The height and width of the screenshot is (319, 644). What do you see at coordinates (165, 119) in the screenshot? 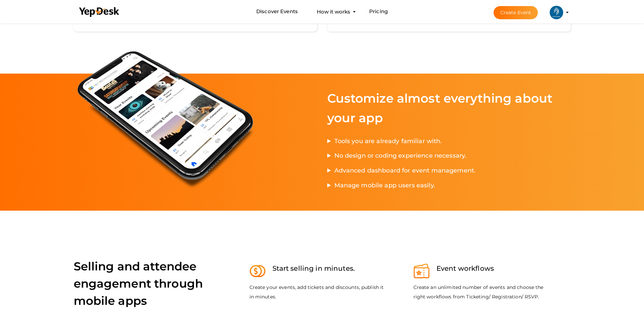
I see `img: right-mobile.png` at bounding box center [165, 119].